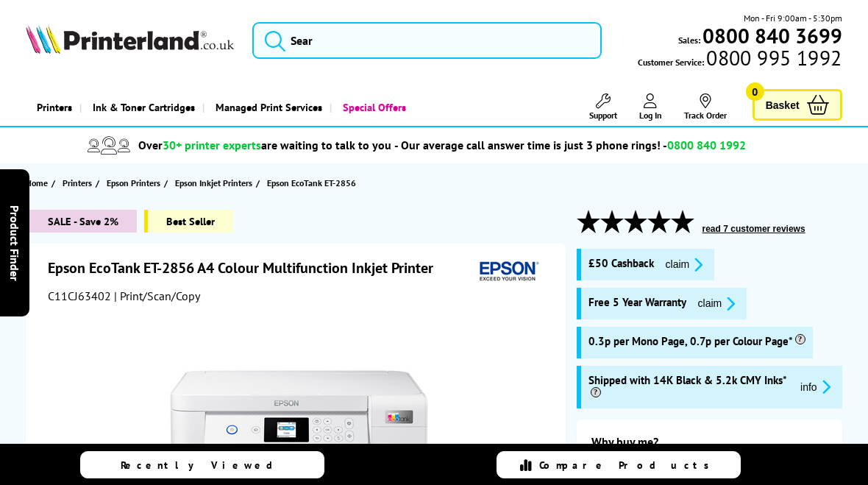 Image resolution: width=868 pixels, height=485 pixels. Describe the element at coordinates (755, 91) in the screenshot. I see `span: 0` at that location.